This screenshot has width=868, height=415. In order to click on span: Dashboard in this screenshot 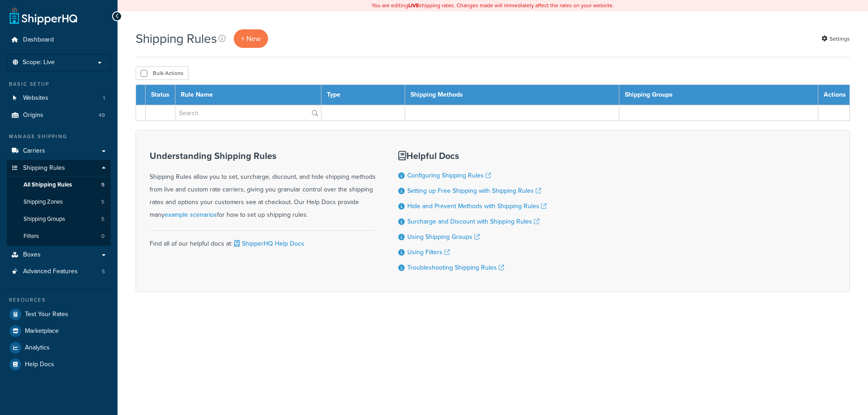, I will do `click(38, 40)`.